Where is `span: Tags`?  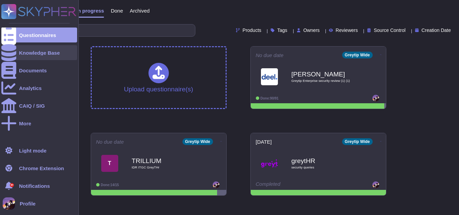
span: Tags is located at coordinates (282, 30).